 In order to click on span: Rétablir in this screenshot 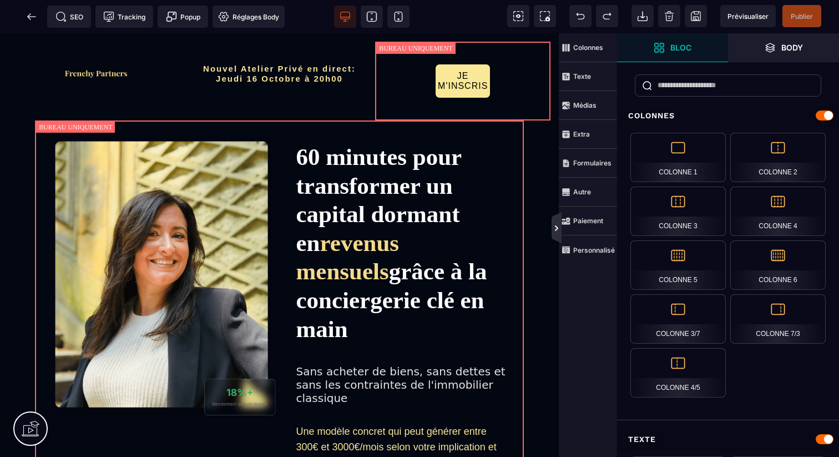, I will do `click(607, 16)`.